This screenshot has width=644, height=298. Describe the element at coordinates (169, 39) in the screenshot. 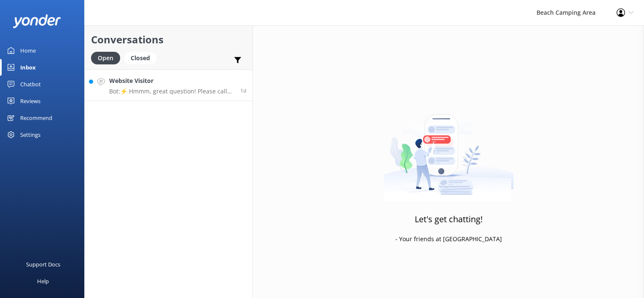

I see `h2: Conversations` at that location.